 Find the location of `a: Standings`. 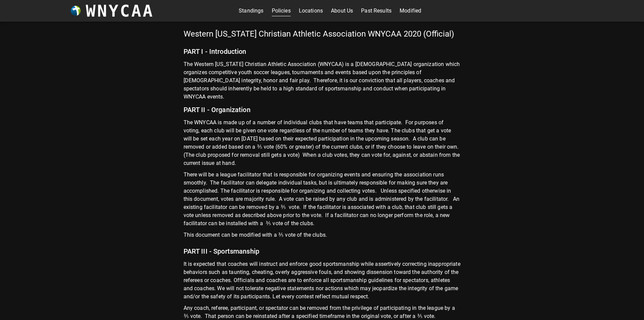

a: Standings is located at coordinates (251, 11).